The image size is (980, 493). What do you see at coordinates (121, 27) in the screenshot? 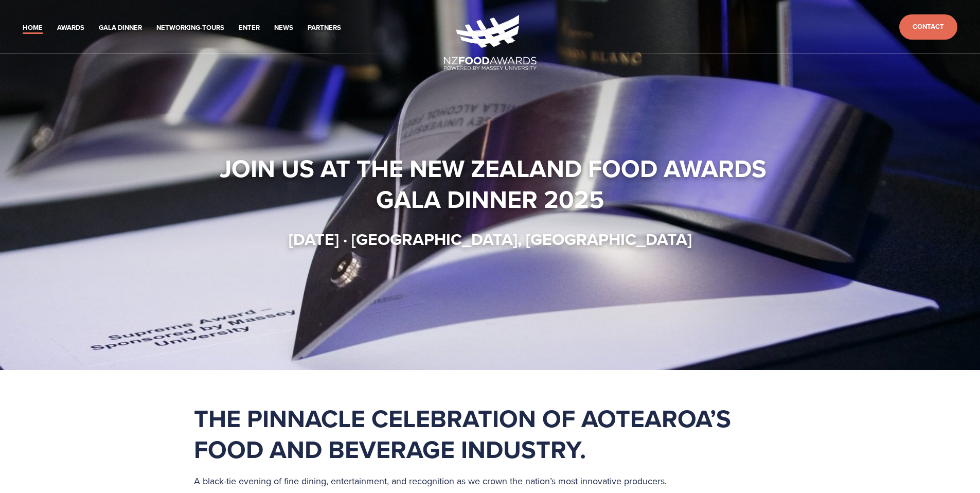
I see `a: Gala Dinner` at bounding box center [121, 27].